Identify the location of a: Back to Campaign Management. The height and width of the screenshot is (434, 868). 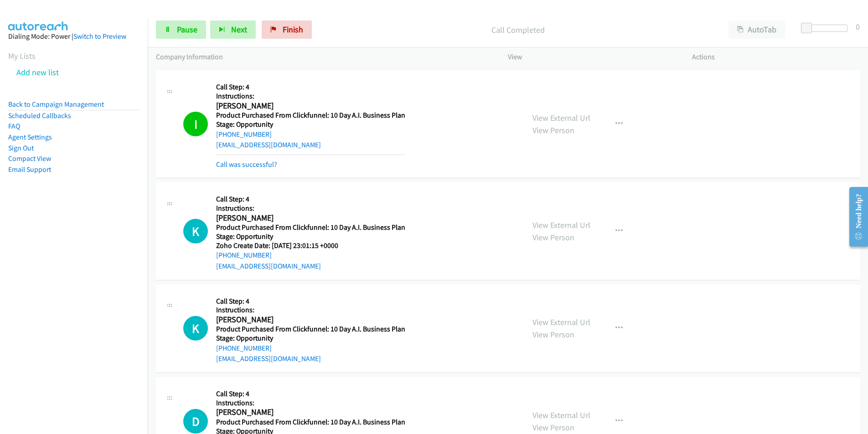
(56, 104).